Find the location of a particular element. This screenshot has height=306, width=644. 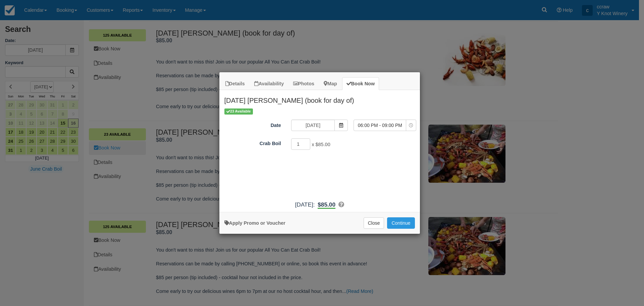

input: Crab Boil is located at coordinates (301, 144).